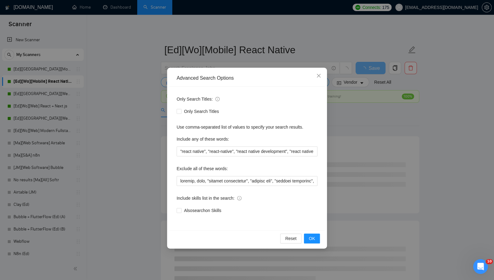 This screenshot has height=280, width=494. What do you see at coordinates (489, 262) in the screenshot?
I see `span: 10` at bounding box center [489, 262].